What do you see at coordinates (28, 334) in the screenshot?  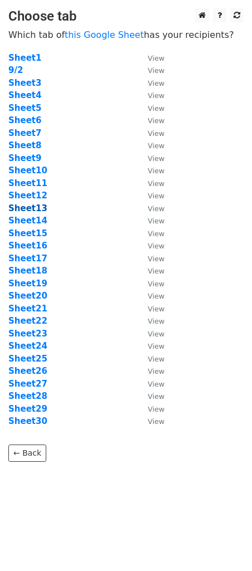 I see `a: Sheet23` at bounding box center [28, 334].